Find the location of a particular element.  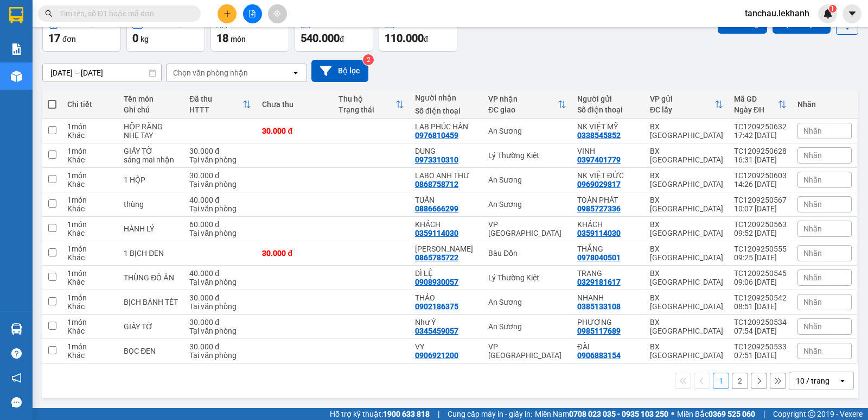

button: 2 is located at coordinates (740, 381).